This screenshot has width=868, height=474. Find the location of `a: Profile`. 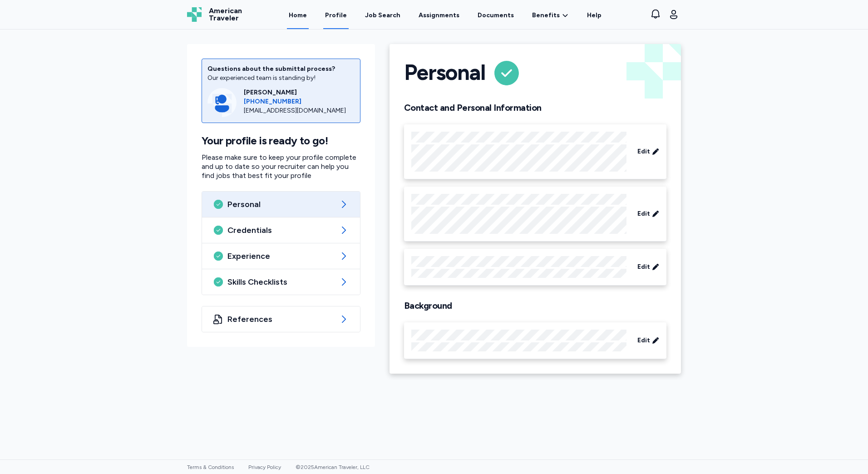

a: Profile is located at coordinates (336, 15).